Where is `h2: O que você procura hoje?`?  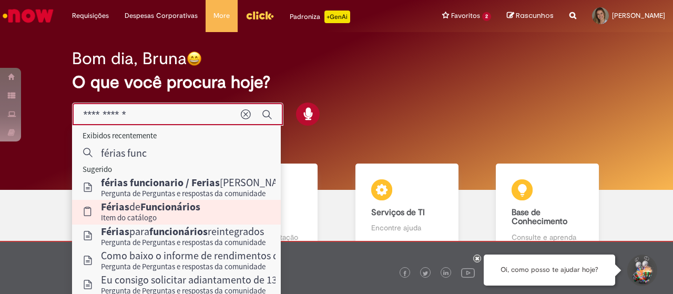
h2: O que você procura hoje? is located at coordinates (336, 82).